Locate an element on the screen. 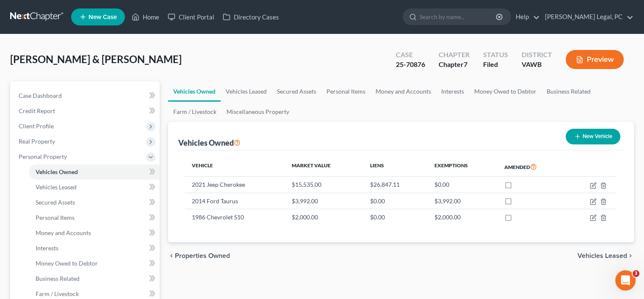 The width and height of the screenshot is (644, 299). button: New Vehicle is located at coordinates (593, 136).